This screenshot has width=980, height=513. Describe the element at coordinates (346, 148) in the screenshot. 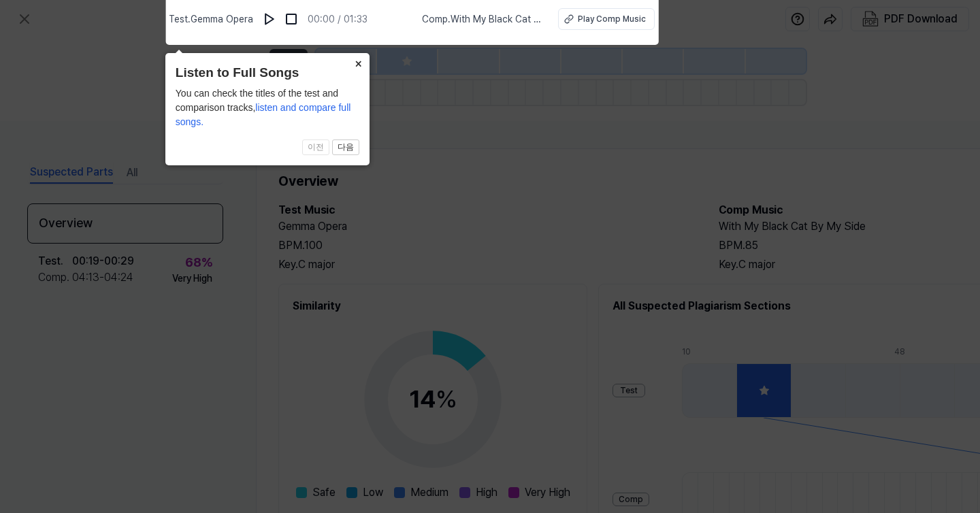

I see `button: 다음` at that location.